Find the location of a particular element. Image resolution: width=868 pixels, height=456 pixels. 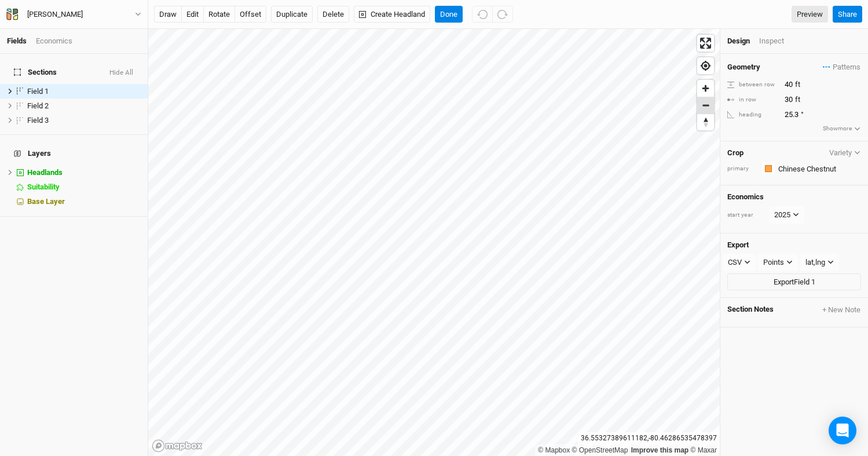

button: 2025 is located at coordinates (787, 215).